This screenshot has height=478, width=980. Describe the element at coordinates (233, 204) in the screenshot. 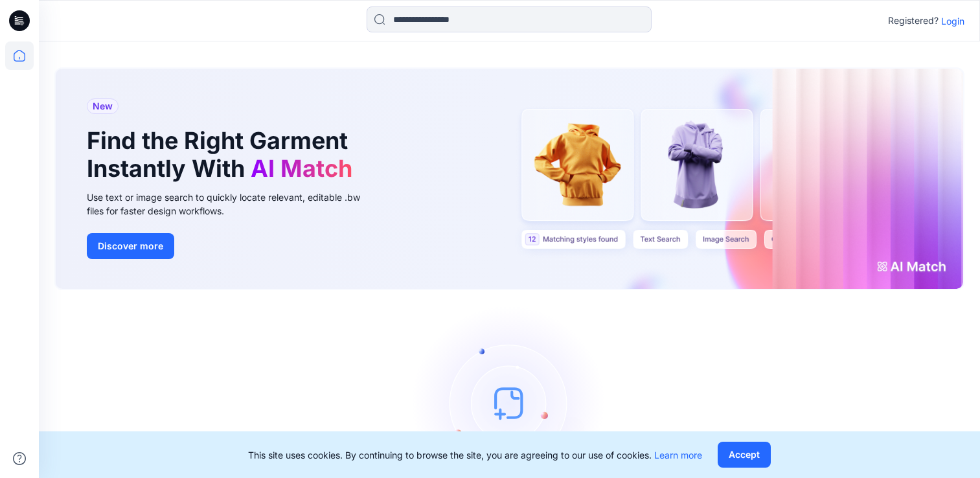

I see `div: Use text or image search to quickly locate relevant, editable .bw files for faster design workflows.` at that location.